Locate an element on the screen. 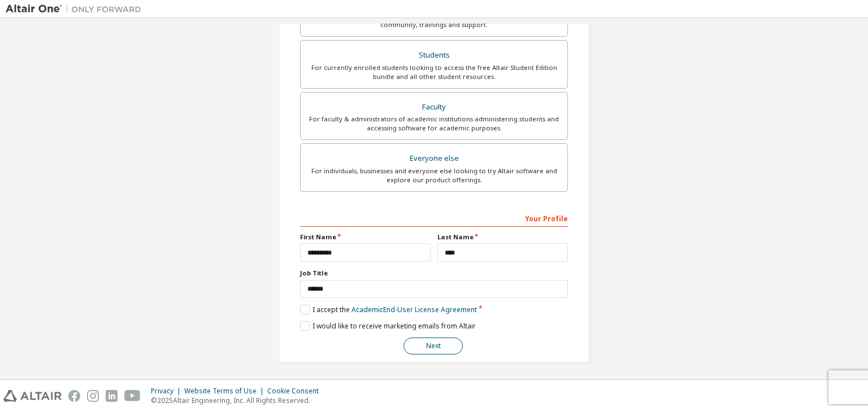  div: For faculty & administrators of academic institutions administering students and accessing softwa... is located at coordinates (434, 123).